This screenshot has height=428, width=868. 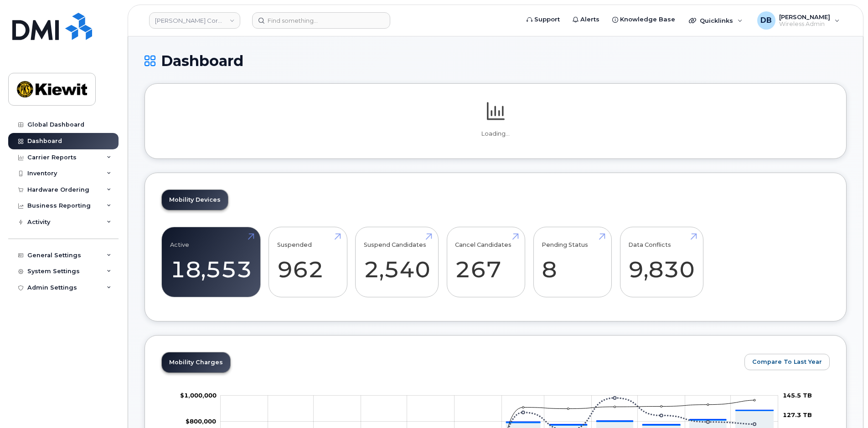 What do you see at coordinates (787, 362) in the screenshot?
I see `button: Compare To Last Year` at bounding box center [787, 362].